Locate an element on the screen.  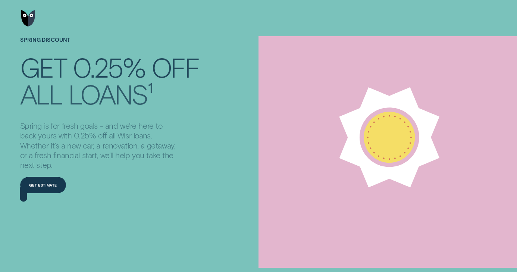
div: Get is located at coordinates (43, 67).